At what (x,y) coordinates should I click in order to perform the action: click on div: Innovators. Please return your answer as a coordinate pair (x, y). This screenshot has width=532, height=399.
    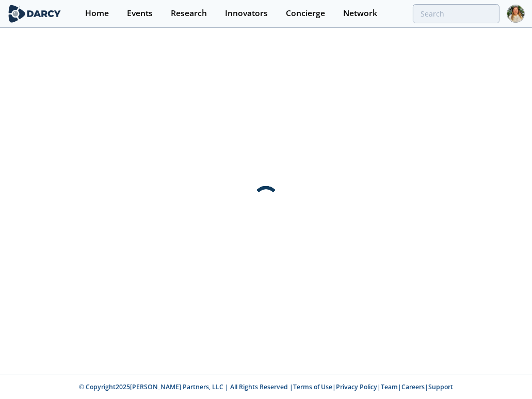
    Looking at the image, I should click on (246, 13).